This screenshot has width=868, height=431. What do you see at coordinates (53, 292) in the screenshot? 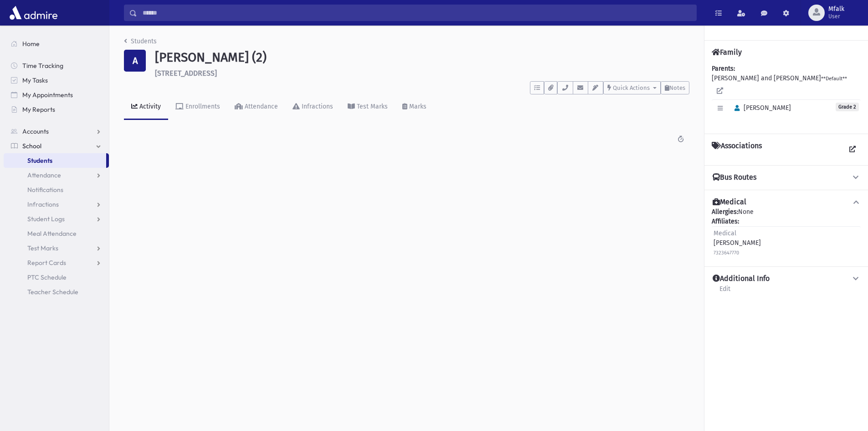
I see `span: Teacher Schedule` at bounding box center [53, 292].